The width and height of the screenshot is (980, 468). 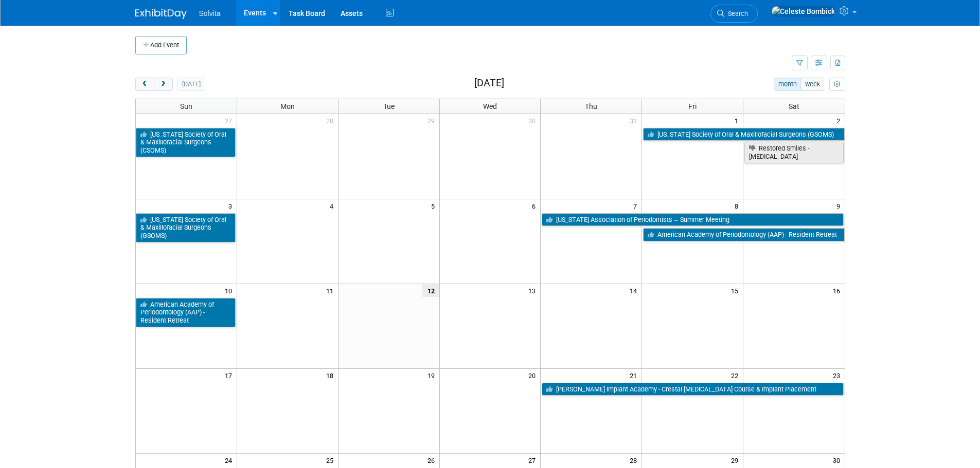 What do you see at coordinates (840, 206) in the screenshot?
I see `span: 9` at bounding box center [840, 206].